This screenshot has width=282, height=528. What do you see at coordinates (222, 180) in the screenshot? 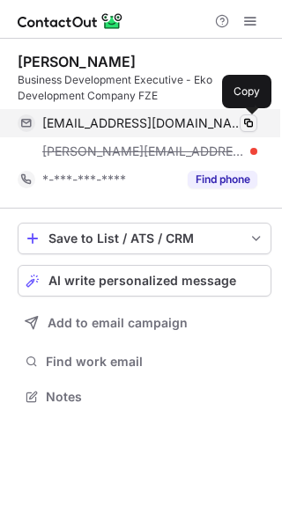
I see `button: Reveal Button` at bounding box center [222, 180].